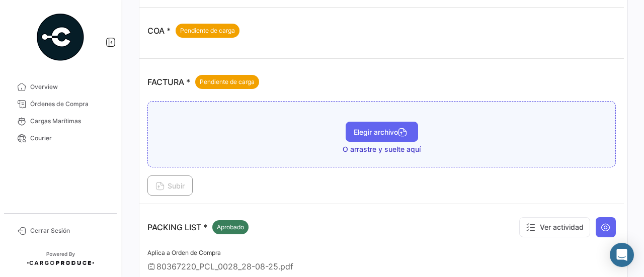  Describe the element at coordinates (194, 30) in the screenshot. I see `p: COA *` at that location.